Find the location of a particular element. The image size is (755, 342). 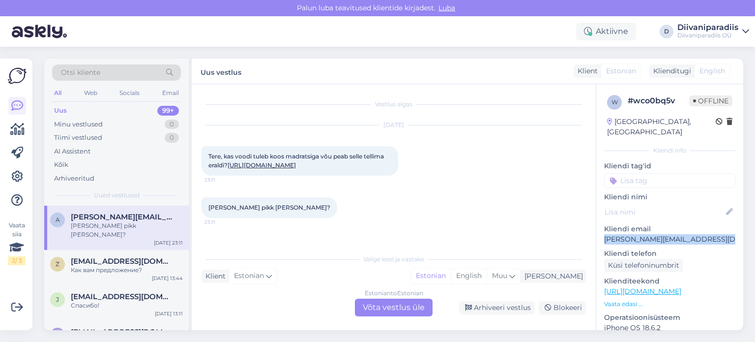

div: Web is located at coordinates (90, 93).